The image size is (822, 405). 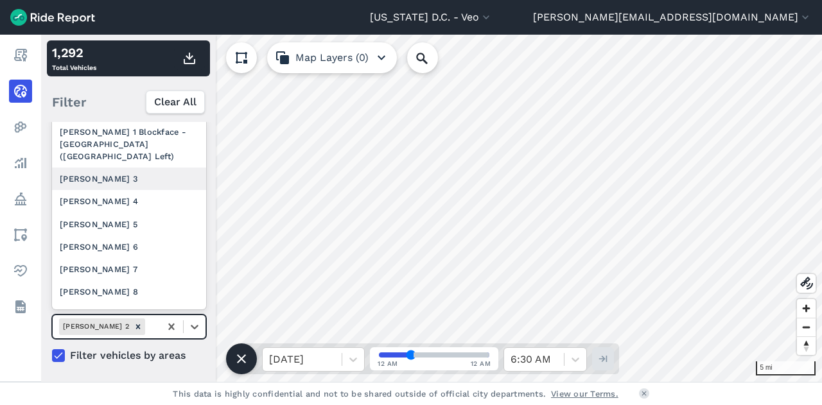 I want to click on div: Total Vehicles, so click(x=74, y=58).